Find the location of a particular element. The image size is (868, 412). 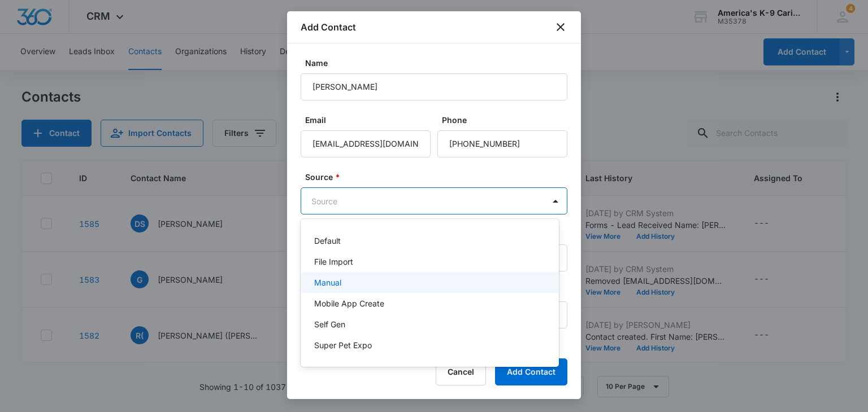

p: File Import is located at coordinates (333, 261).